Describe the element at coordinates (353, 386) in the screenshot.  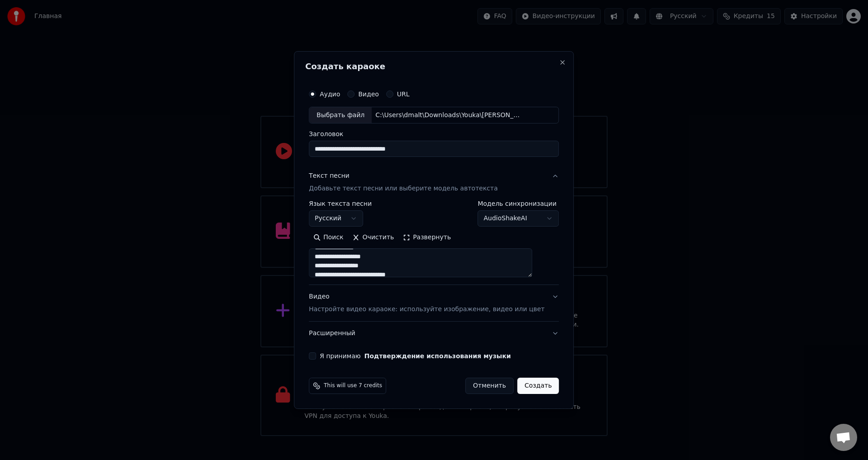
I see `span: This will use 7 credits` at that location.